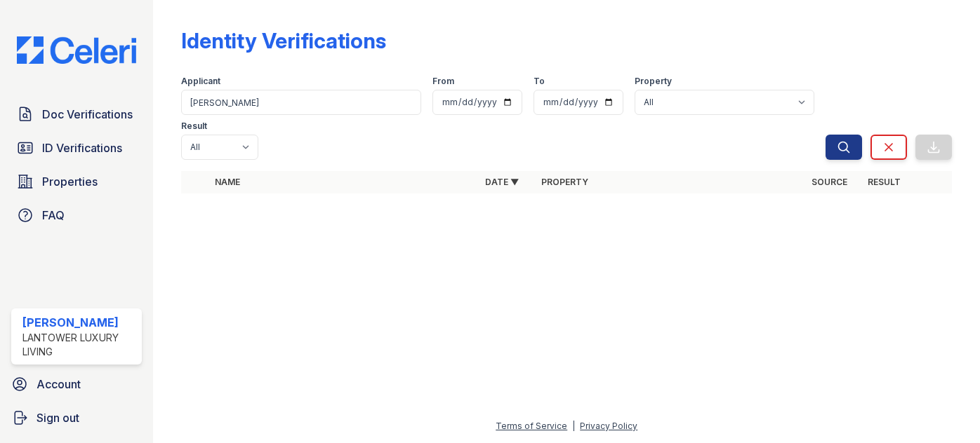 The height and width of the screenshot is (443, 980). I want to click on span: FAQ, so click(54, 216).